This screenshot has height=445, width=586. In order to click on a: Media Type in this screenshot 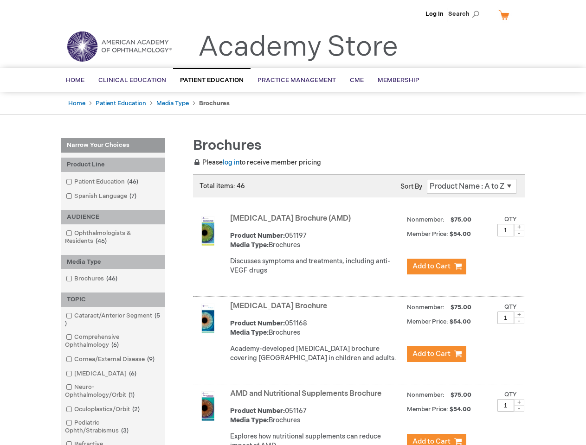, I will do `click(172, 103)`.